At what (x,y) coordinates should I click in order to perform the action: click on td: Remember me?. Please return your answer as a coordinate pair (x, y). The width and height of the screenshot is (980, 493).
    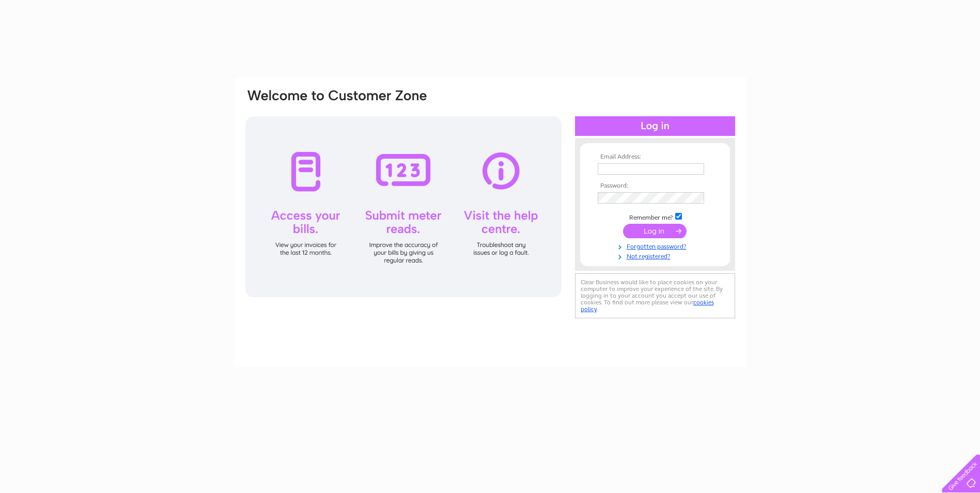
    Looking at the image, I should click on (655, 217).